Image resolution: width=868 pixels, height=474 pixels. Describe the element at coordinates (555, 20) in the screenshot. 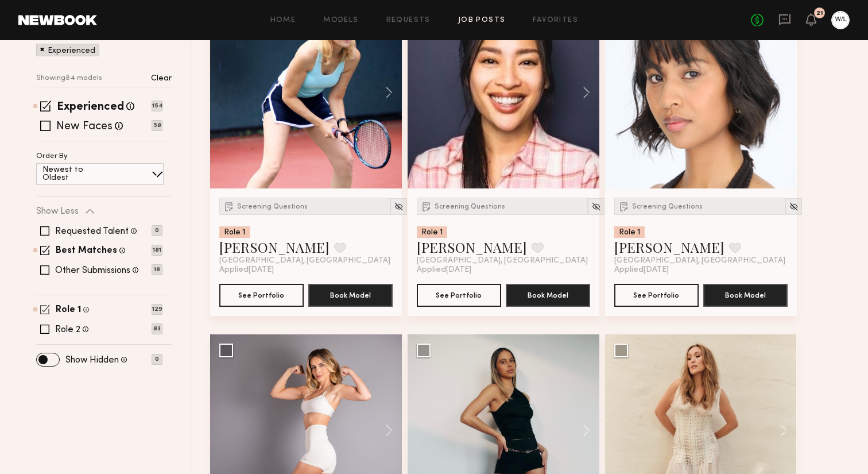

I see `a: Favorites` at that location.